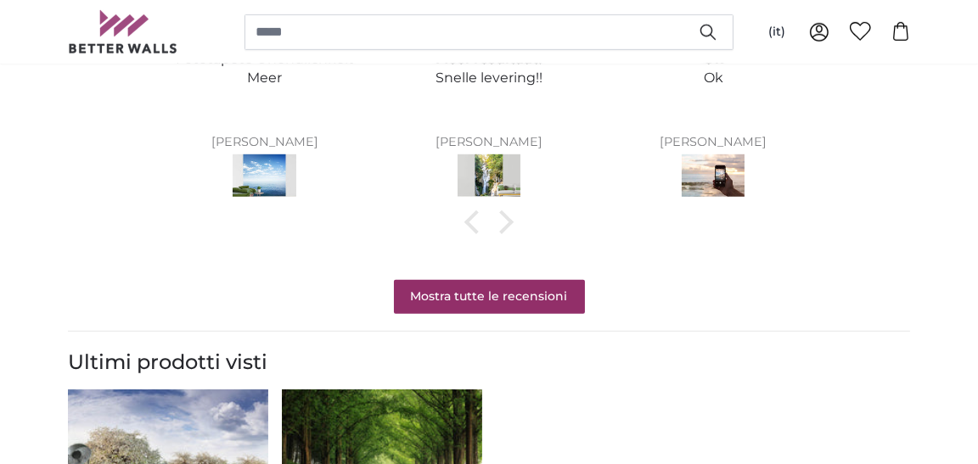  Describe the element at coordinates (264, 69) in the screenshot. I see `p: Fototapete Unendlichkeit Meer` at that location.